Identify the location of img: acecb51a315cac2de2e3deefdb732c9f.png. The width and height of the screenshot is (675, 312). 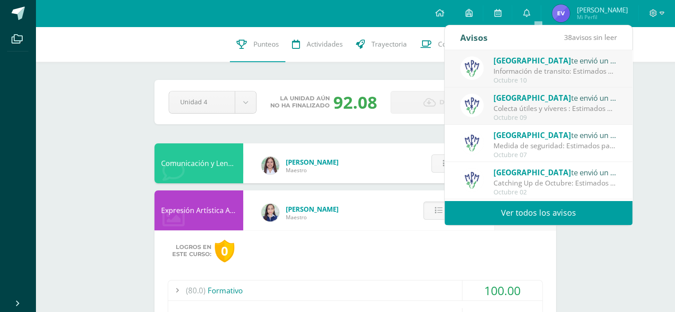
(270, 166).